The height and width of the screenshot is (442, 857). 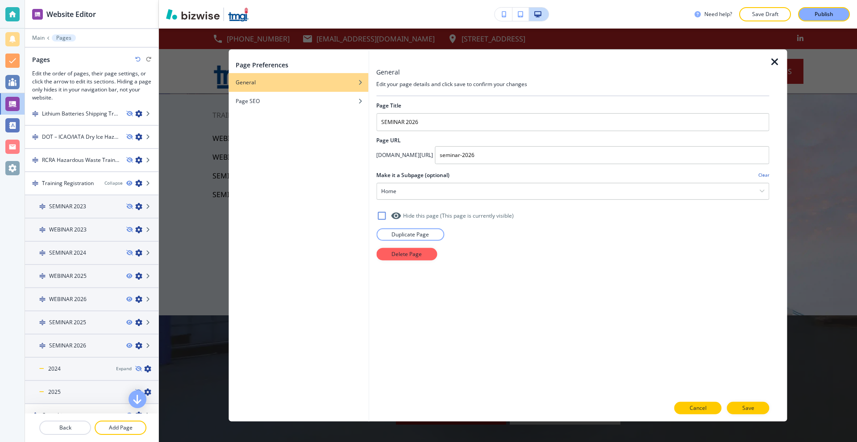 I want to click on div: 2024Expand, so click(x=92, y=370).